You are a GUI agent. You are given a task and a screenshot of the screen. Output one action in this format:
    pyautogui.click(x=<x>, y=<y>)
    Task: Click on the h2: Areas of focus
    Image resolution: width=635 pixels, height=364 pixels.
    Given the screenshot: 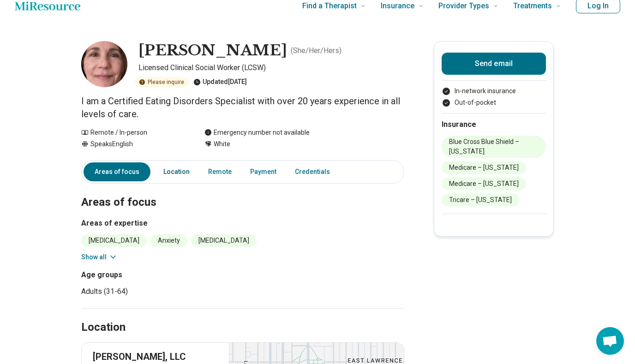 What is the action you would take?
    pyautogui.click(x=243, y=191)
    